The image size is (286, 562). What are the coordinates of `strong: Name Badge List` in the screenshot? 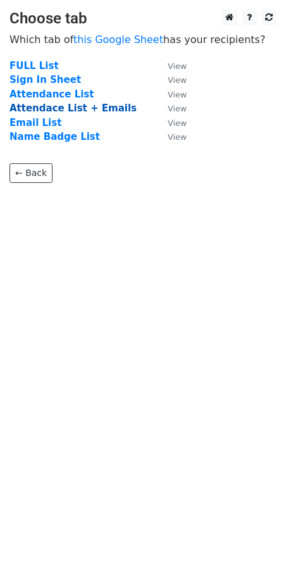 It's located at (54, 137).